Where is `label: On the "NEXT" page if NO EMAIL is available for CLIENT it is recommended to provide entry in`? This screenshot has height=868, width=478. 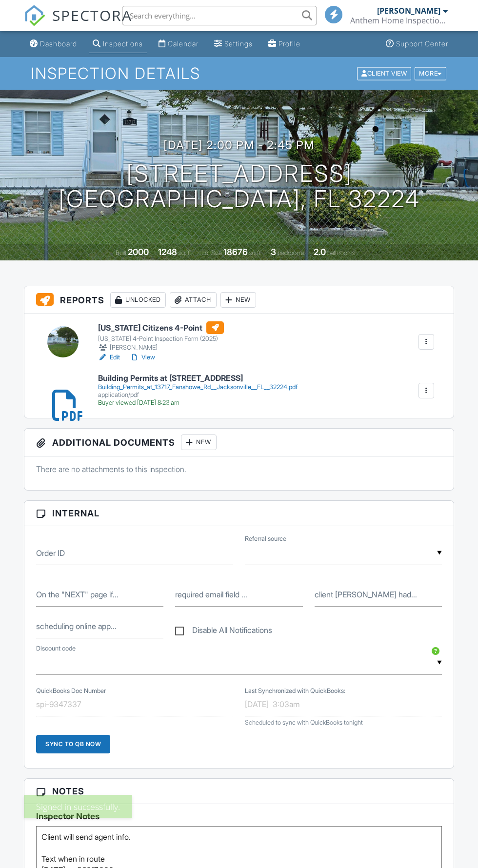 label: On the "NEXT" page if NO EMAIL is available for CLIENT it is recommended to provide entry in is located at coordinates (77, 595).